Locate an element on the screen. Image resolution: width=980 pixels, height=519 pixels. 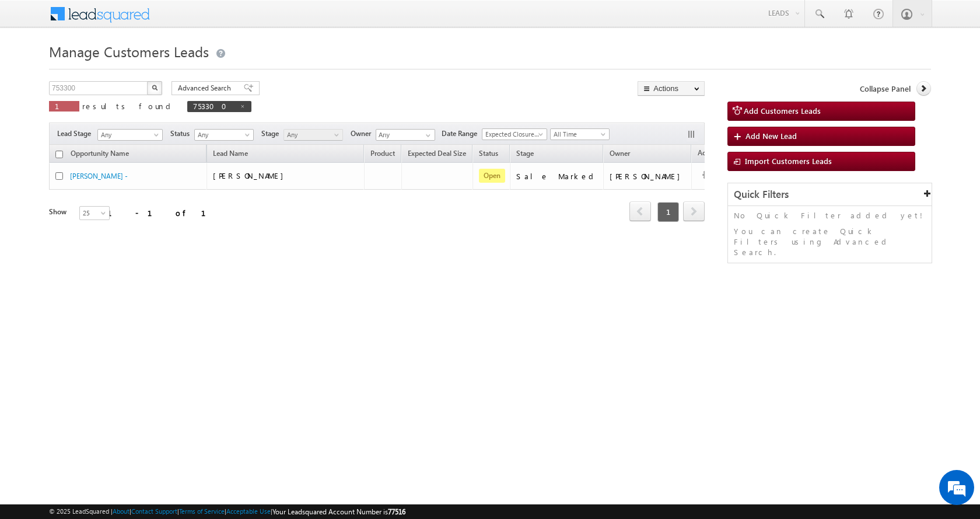
button: Actions is located at coordinates (671, 88).